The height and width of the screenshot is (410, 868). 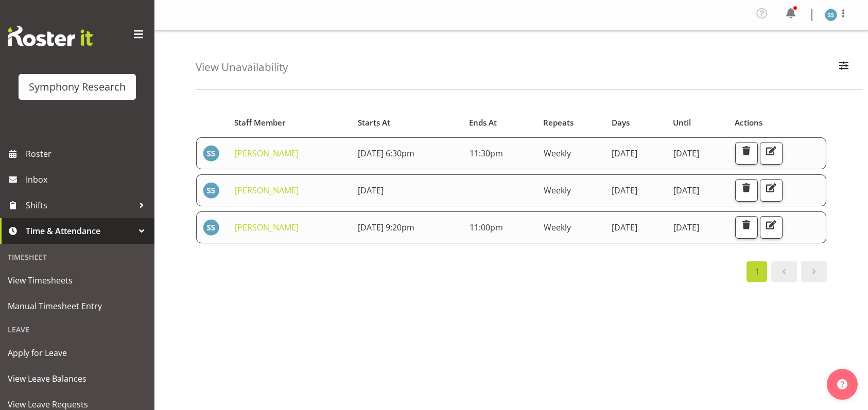 I want to click on img: help-xxl-2.png, so click(x=842, y=384).